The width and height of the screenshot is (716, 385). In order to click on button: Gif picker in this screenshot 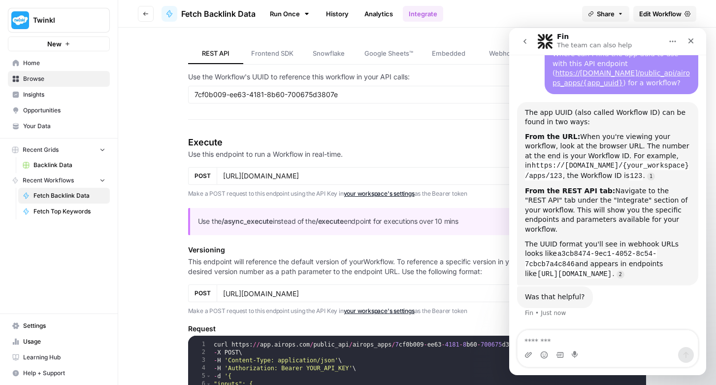, I will do `click(51, 326)`.